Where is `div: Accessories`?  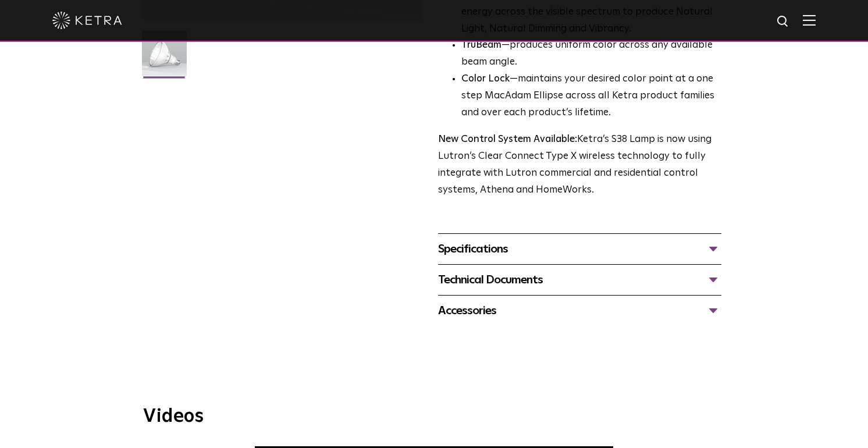 div: Accessories is located at coordinates (579, 311).